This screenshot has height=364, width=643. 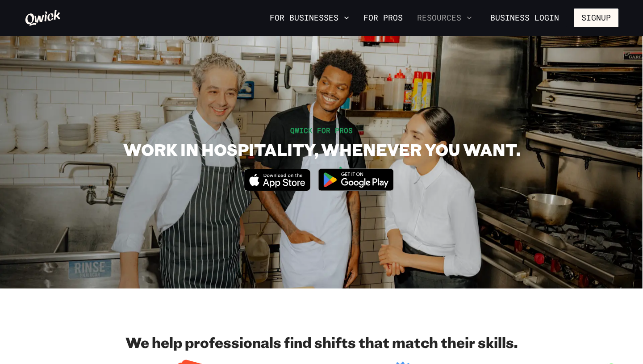 I want to click on button: Signup, so click(x=596, y=18).